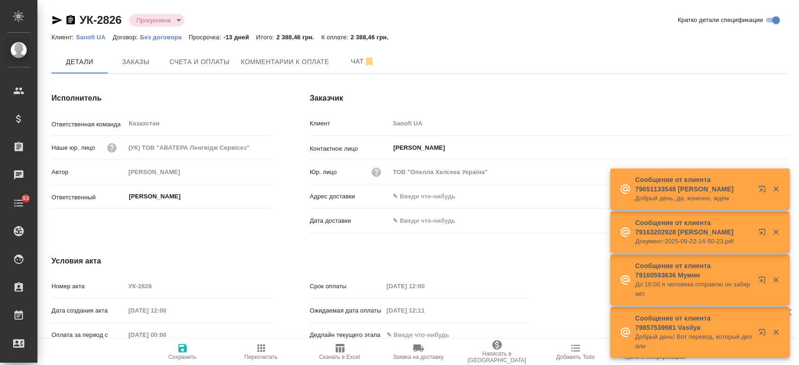 The width and height of the screenshot is (799, 365). What do you see at coordinates (157, 20) in the screenshot?
I see `div: Просрочена` at bounding box center [157, 20].